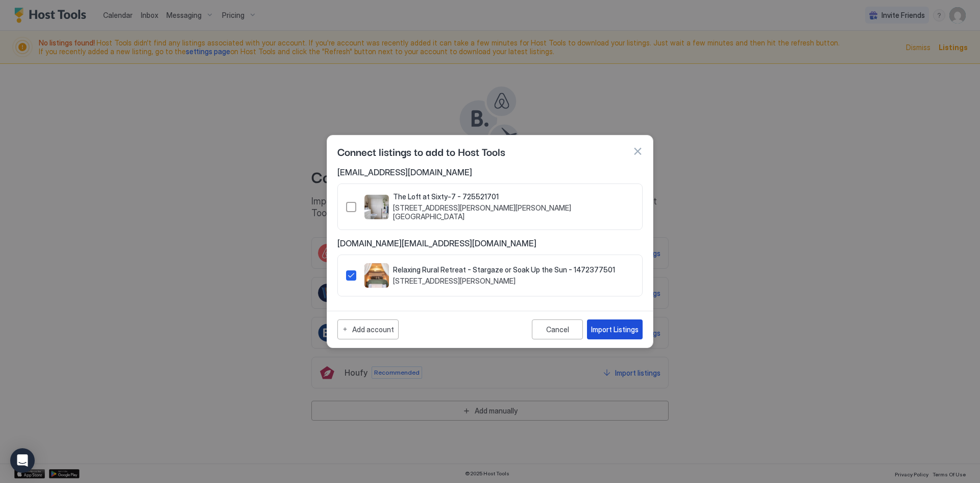 The height and width of the screenshot is (483, 980). What do you see at coordinates (23, 460) in the screenshot?
I see `div: Open Intercom Messenger` at bounding box center [23, 460].